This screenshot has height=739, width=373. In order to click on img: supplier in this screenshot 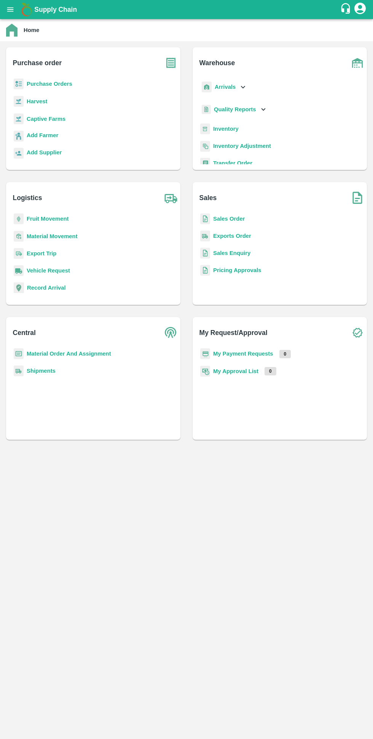, I will do `click(19, 153)`.